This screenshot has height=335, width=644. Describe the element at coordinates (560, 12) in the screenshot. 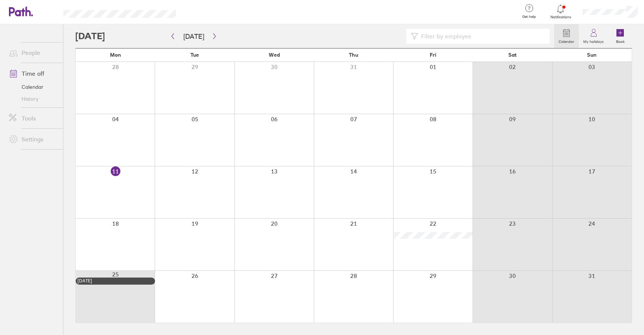

I see `a: Notifications` at that location.